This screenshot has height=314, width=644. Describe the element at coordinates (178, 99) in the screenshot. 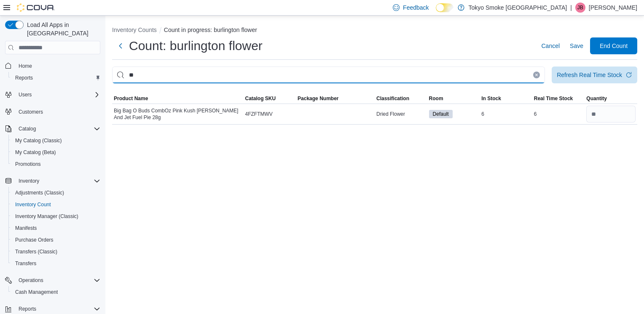

I see `button: Product Name` at that location.